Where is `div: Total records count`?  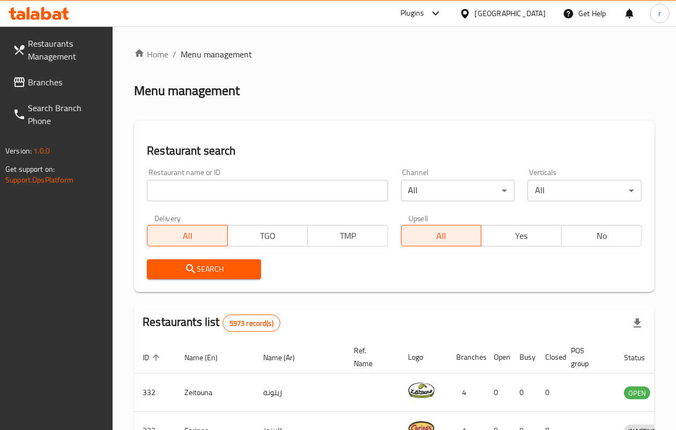
div: Total records count is located at coordinates (252, 323).